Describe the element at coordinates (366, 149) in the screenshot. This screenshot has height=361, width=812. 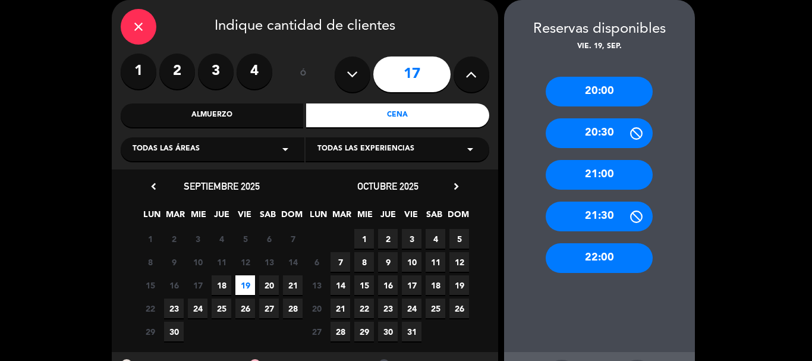
I see `span: Todas las experiencias` at that location.